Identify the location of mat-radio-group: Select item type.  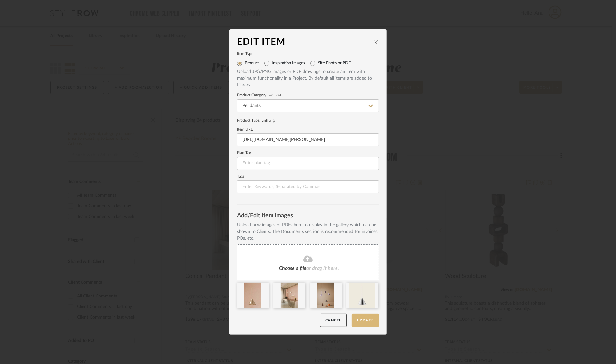
(308, 63).